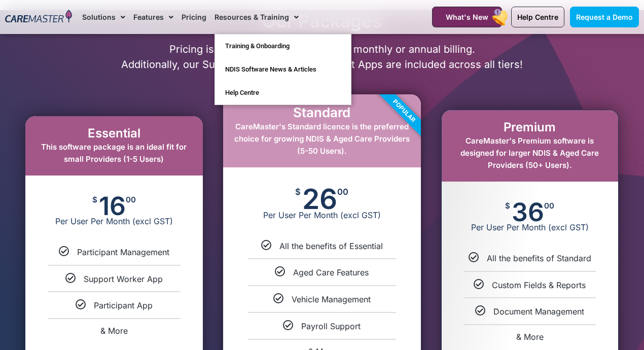  I want to click on a: Payroll Support, so click(331, 326).